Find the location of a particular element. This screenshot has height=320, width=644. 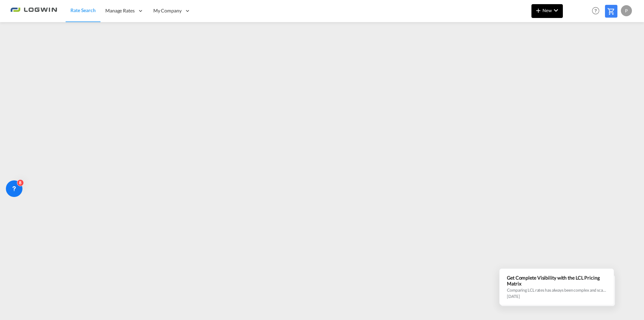

img: 2761ae10d95411efa20a1f5e0282d2d7.png is located at coordinates (34, 11).